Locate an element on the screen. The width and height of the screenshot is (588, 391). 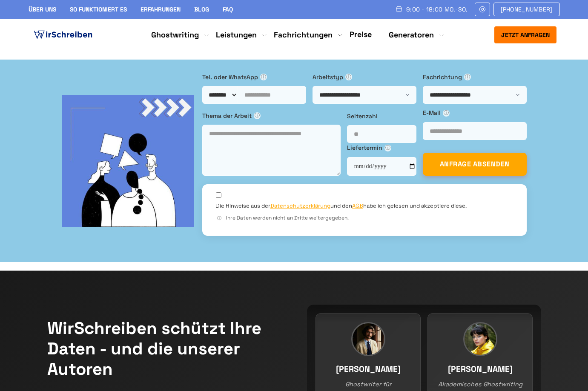
button: Jetzt anfragen is located at coordinates (525, 35).